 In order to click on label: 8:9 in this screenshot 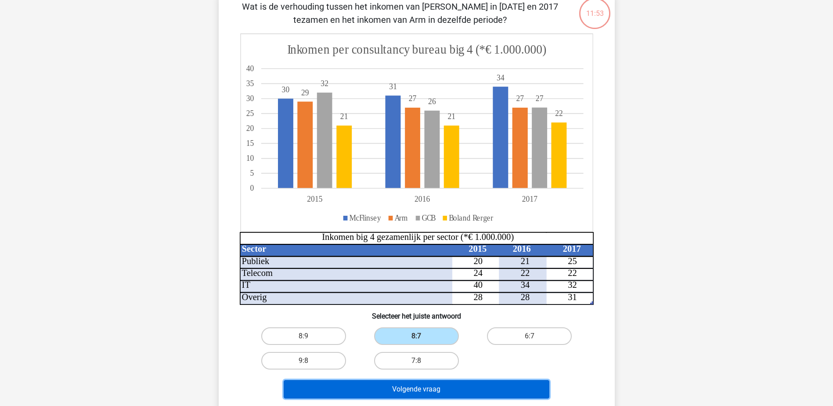, I will do `click(303, 336)`.